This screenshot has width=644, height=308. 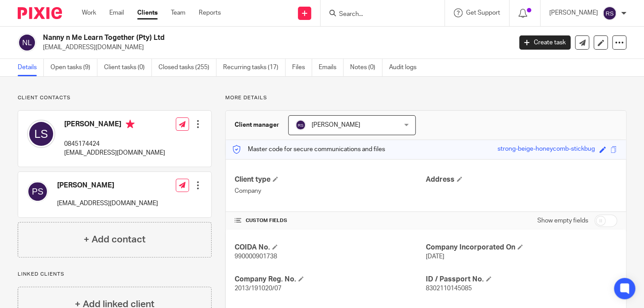 I want to click on a: Clients, so click(x=147, y=13).